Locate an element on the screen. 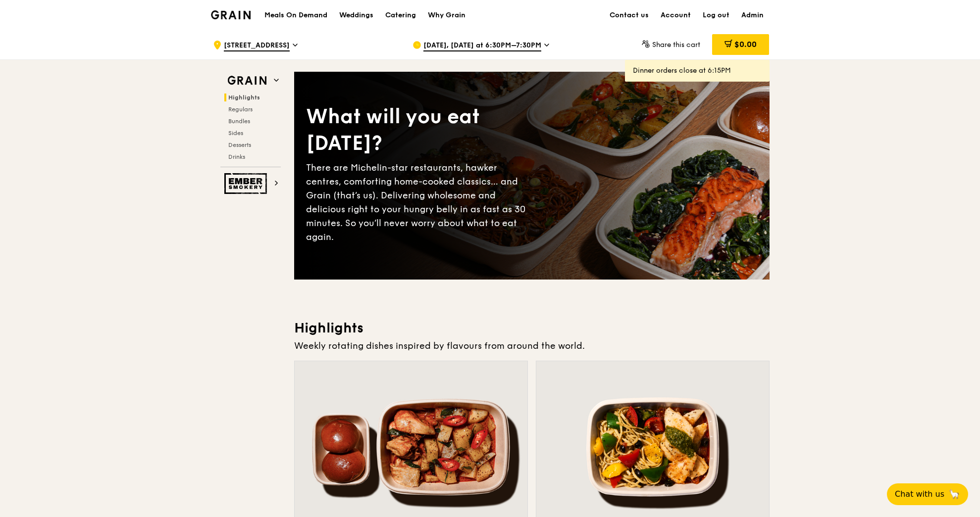 This screenshot has width=980, height=517. a: Weddings is located at coordinates (356, 16).